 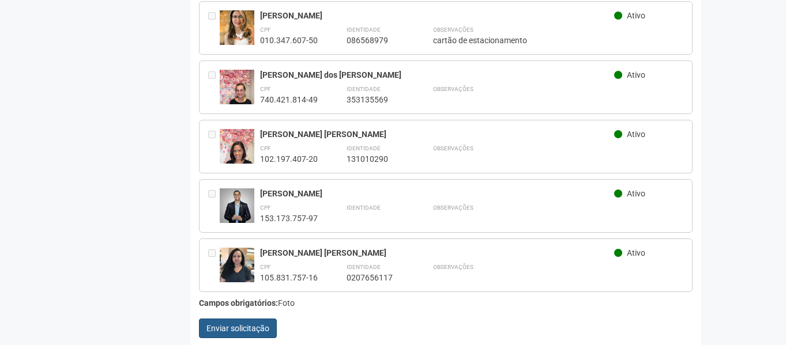 I want to click on div: Foto, so click(x=446, y=303).